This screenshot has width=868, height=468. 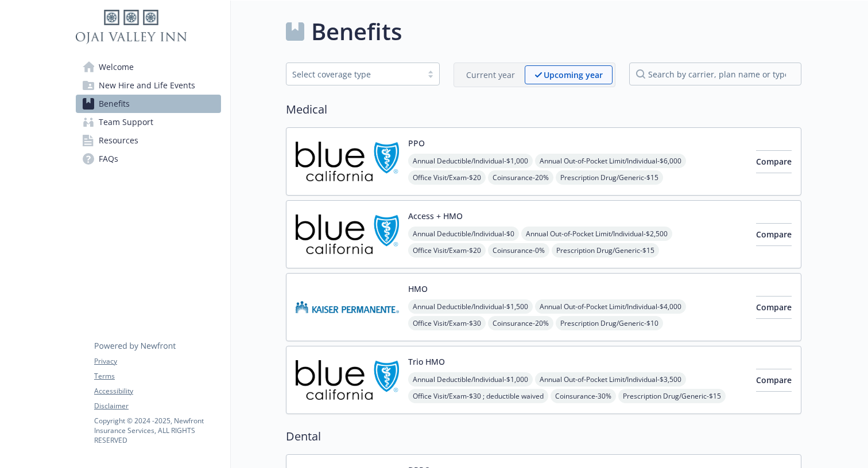 What do you see at coordinates (470, 306) in the screenshot?
I see `span: Annual Deductible/Individual - $1,500` at bounding box center [470, 306].